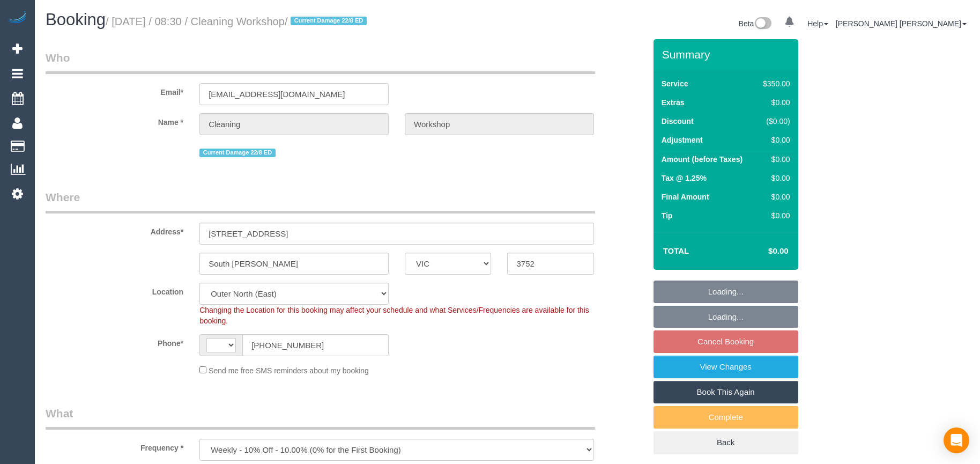  I want to click on label: Address*, so click(114, 230).